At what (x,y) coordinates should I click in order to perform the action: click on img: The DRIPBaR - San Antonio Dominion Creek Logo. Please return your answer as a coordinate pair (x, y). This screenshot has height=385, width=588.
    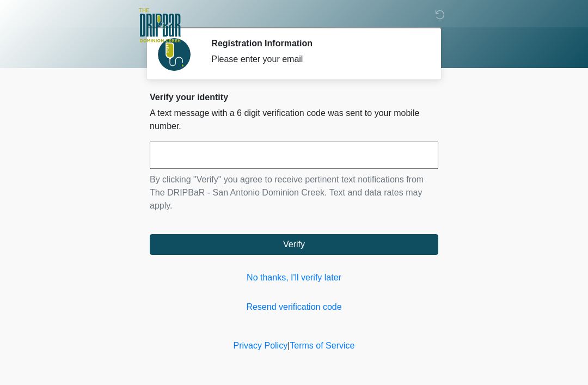
    Looking at the image, I should click on (160, 26).